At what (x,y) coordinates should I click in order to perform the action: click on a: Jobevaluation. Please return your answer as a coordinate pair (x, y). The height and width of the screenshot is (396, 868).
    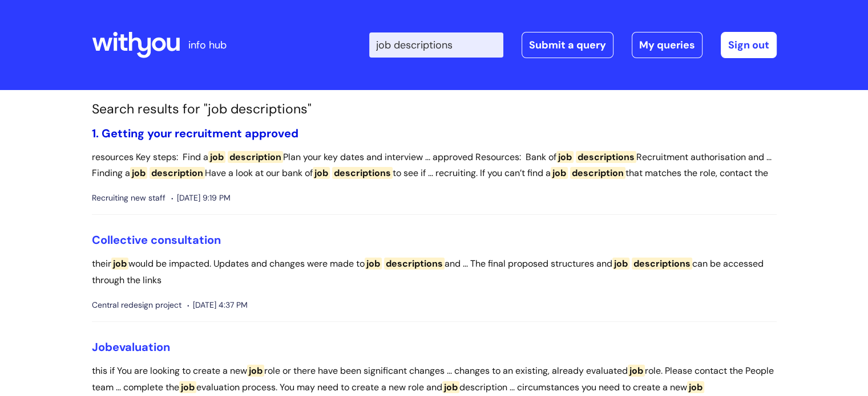
    Looking at the image, I should click on (131, 347).